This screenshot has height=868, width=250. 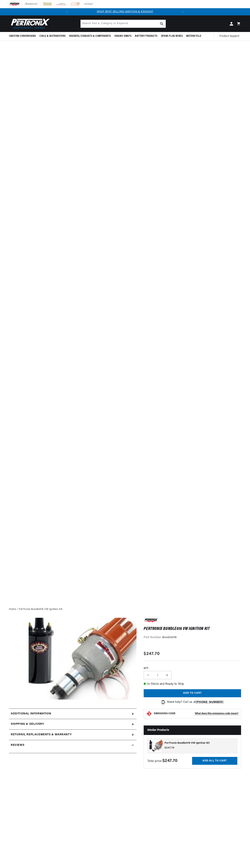 I want to click on h2: Additional information, so click(x=31, y=714).